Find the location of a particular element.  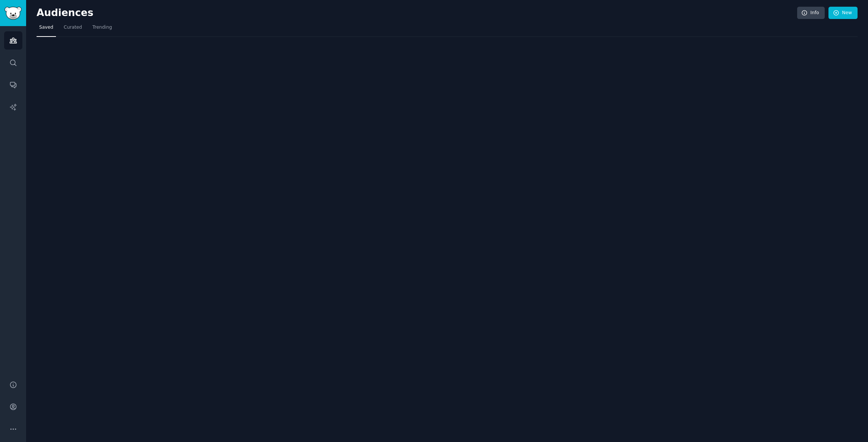

a: Curated is located at coordinates (73, 29).